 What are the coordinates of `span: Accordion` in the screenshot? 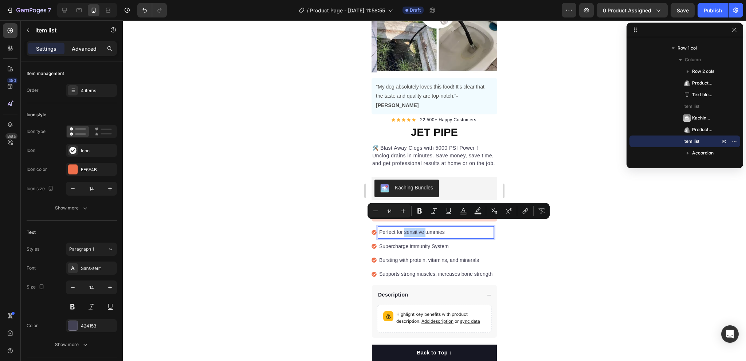 It's located at (703, 153).